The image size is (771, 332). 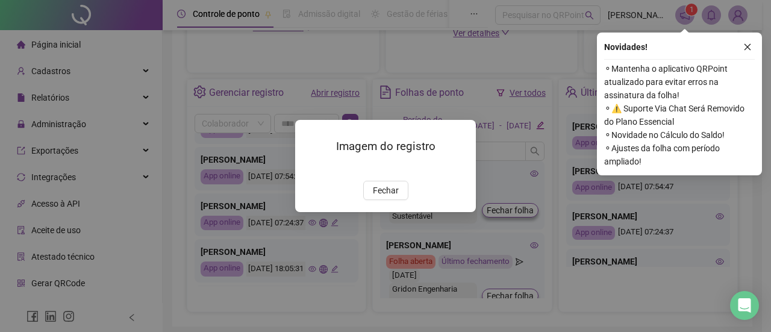 I want to click on span: close, so click(x=748, y=47).